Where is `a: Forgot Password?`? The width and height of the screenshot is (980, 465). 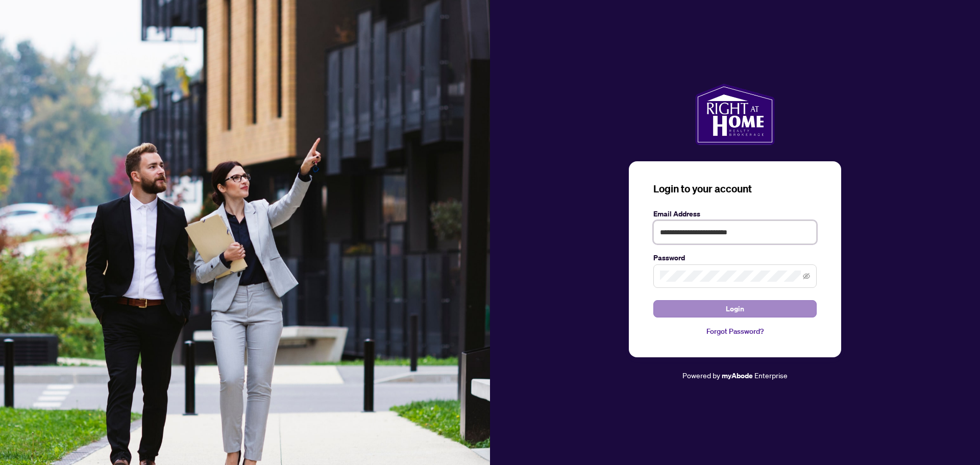
a: Forgot Password? is located at coordinates (735, 332).